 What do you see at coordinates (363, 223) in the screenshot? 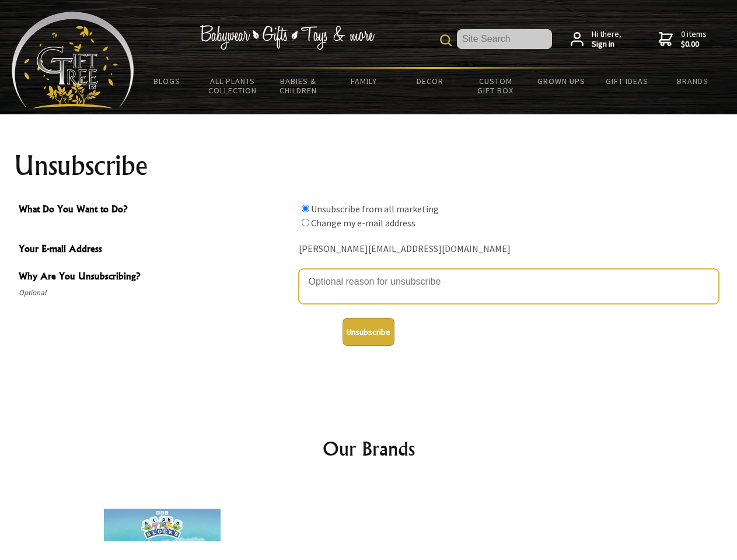
I see `label: Change my e-mail address` at bounding box center [363, 223].